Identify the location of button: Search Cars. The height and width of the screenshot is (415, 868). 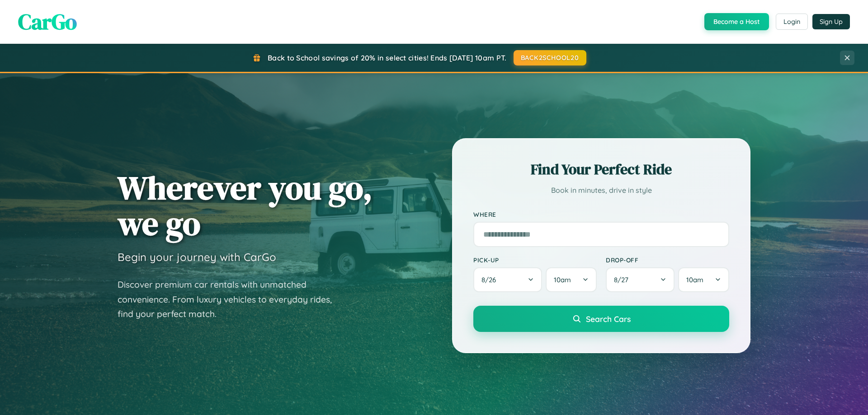
(602, 319).